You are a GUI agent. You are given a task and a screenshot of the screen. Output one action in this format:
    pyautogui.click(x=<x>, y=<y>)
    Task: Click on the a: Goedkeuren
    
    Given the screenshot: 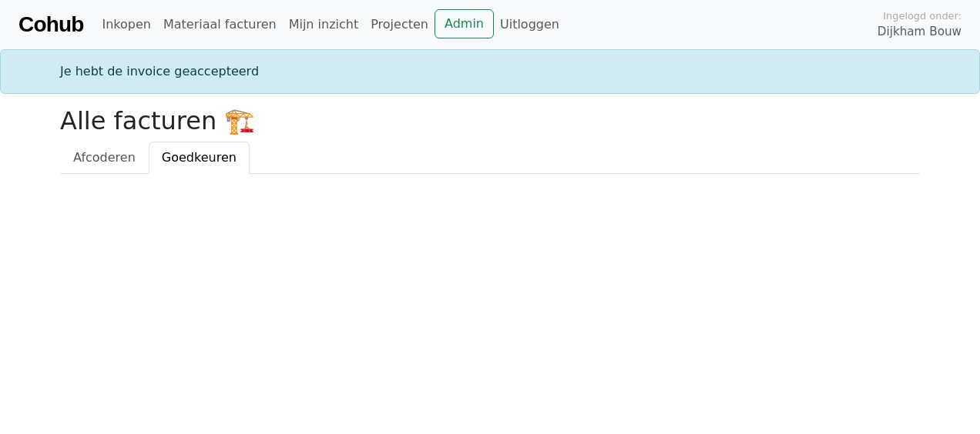 What is the action you would take?
    pyautogui.click(x=198, y=158)
    